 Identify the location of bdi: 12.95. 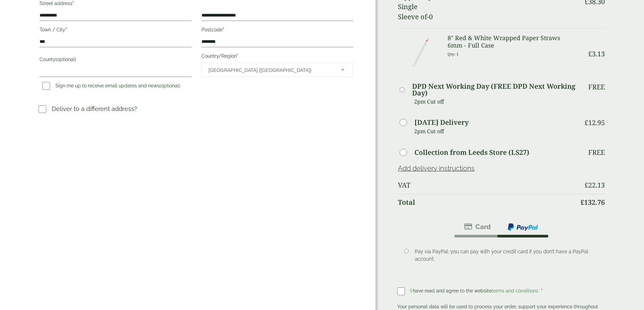
(595, 122).